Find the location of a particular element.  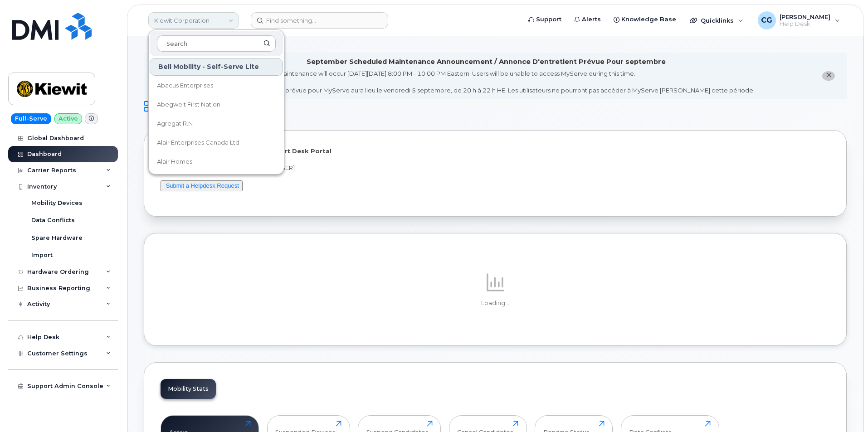

button: close notification is located at coordinates (828, 76).